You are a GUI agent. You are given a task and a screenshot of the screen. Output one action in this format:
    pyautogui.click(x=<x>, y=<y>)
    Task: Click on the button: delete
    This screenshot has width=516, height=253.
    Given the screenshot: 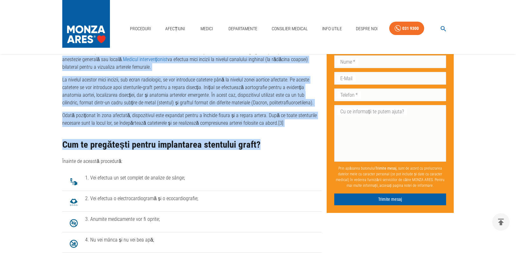 What is the action you would take?
    pyautogui.click(x=501, y=222)
    